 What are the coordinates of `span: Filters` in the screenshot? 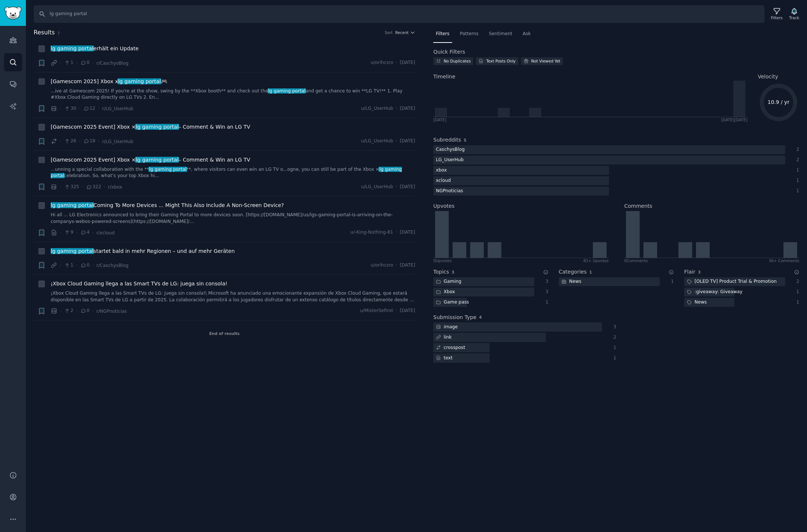 It's located at (443, 34).